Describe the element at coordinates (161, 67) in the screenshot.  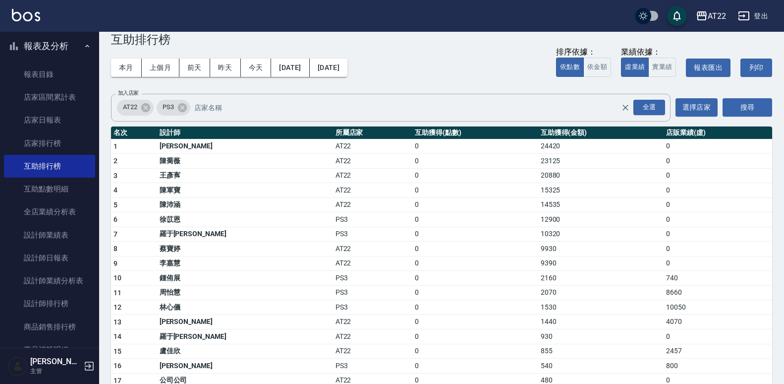
I see `button: 上個月` at that location.